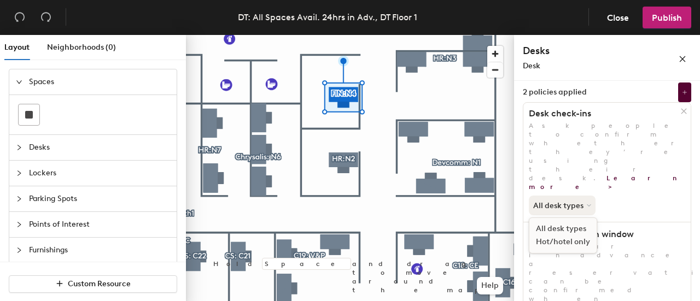 The height and width of the screenshot is (301, 700). Describe the element at coordinates (46, 17) in the screenshot. I see `button: Redo (⌘ + ⇧ + Z)` at that location.